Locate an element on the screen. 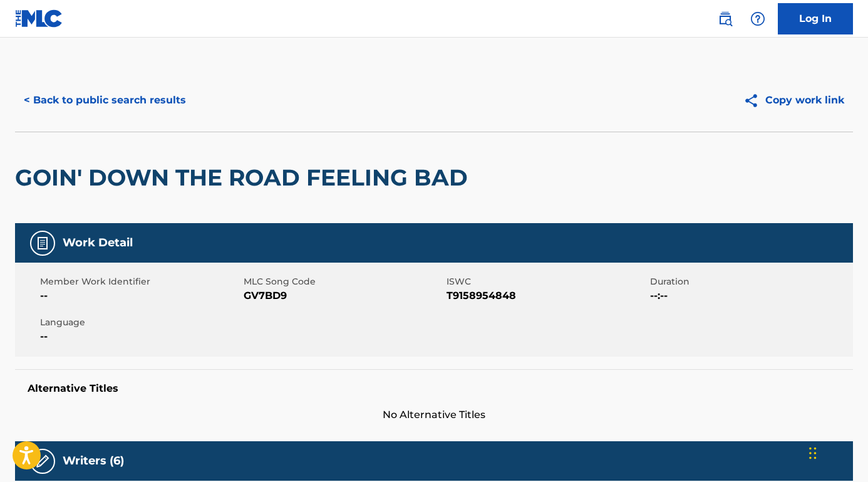  img: help is located at coordinates (757, 19).